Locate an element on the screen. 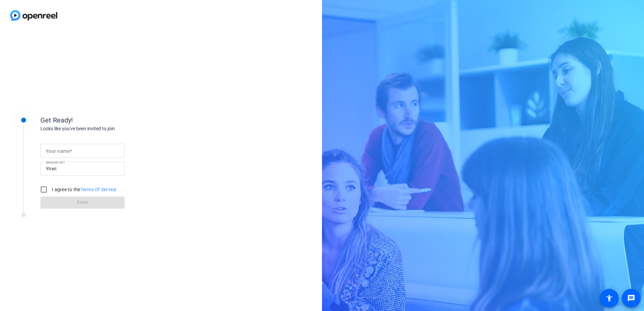 The image size is (644, 311). label: I agree to the is located at coordinates (83, 189).